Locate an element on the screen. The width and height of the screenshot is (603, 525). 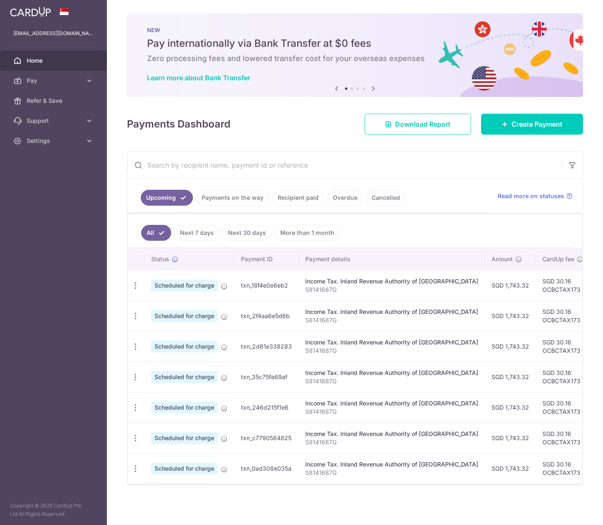
span: CardUp fee is located at coordinates (559, 259).